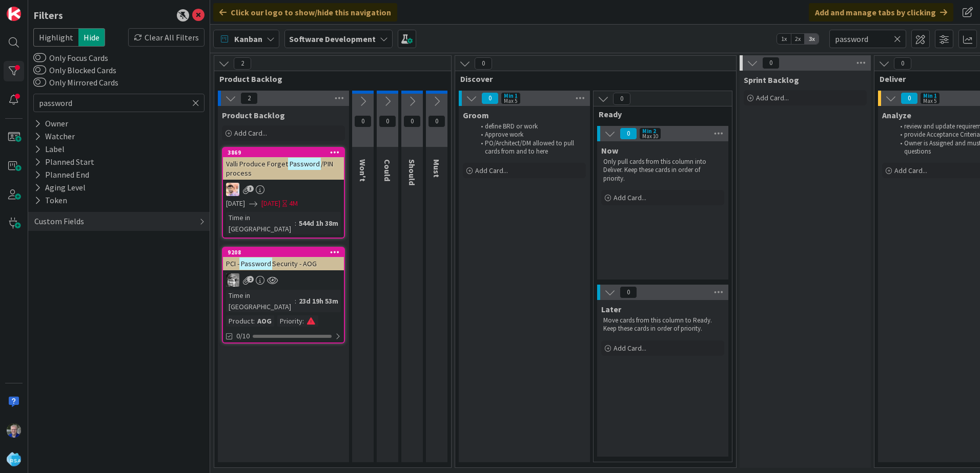 The width and height of the screenshot is (980, 473). What do you see at coordinates (92, 37) in the screenshot?
I see `span: Hide` at bounding box center [92, 37].